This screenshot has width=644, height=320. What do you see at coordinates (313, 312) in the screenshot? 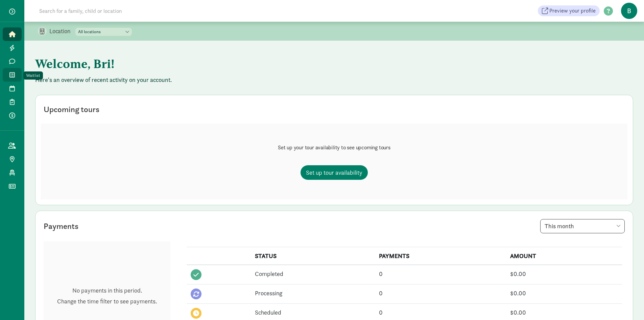
I see `div: Scheduled` at bounding box center [313, 312].